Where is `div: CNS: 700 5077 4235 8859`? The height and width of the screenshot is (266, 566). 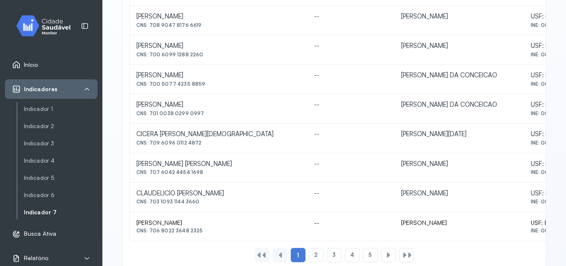
div: CNS: 700 5077 4235 8859 is located at coordinates (219, 84).